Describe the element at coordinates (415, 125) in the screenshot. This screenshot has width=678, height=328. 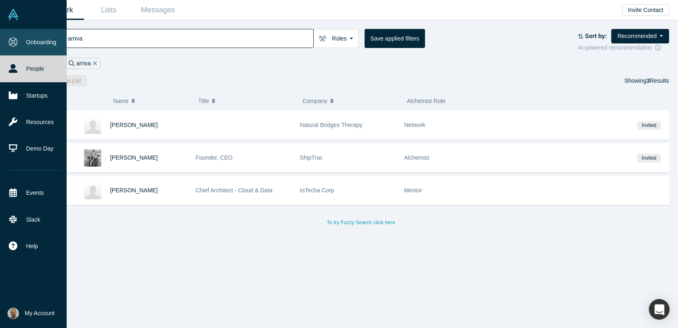
I see `span: Network` at that location.